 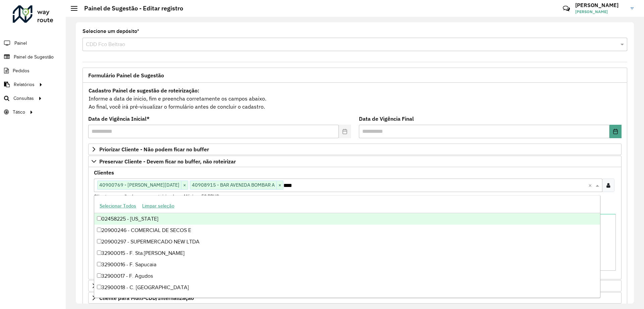 What do you see at coordinates (154, 150) in the screenshot?
I see `span: Priorizar Cliente - Não podem ficar no buffer` at bounding box center [154, 150].